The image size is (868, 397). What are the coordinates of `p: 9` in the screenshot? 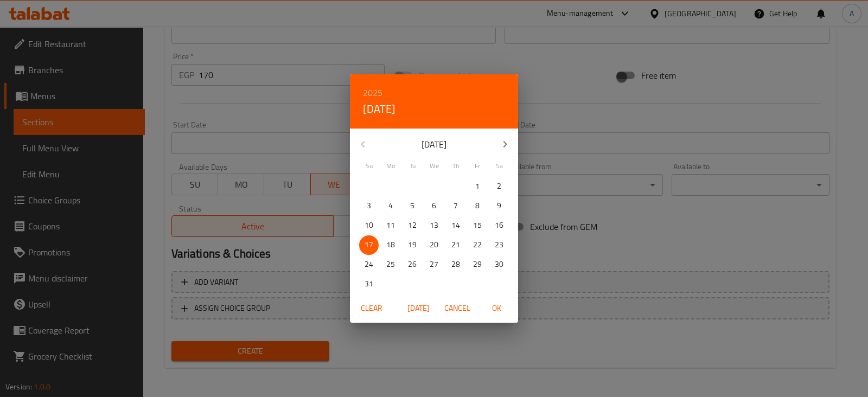 It's located at (499, 206).